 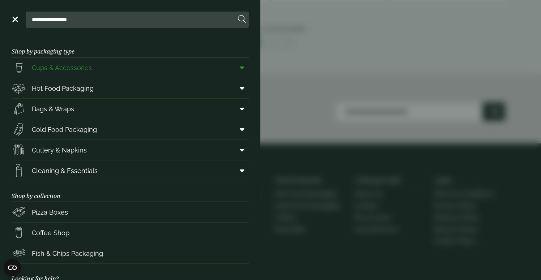 What do you see at coordinates (130, 88) in the screenshot?
I see `a: Hot Food Packaging` at bounding box center [130, 88].